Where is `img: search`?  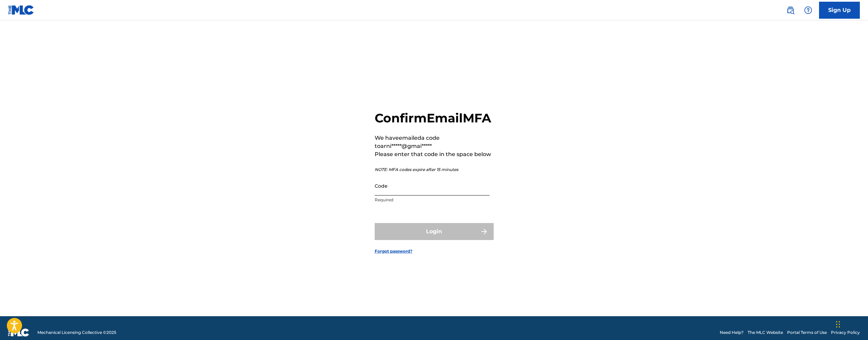
img: search is located at coordinates (791, 10).